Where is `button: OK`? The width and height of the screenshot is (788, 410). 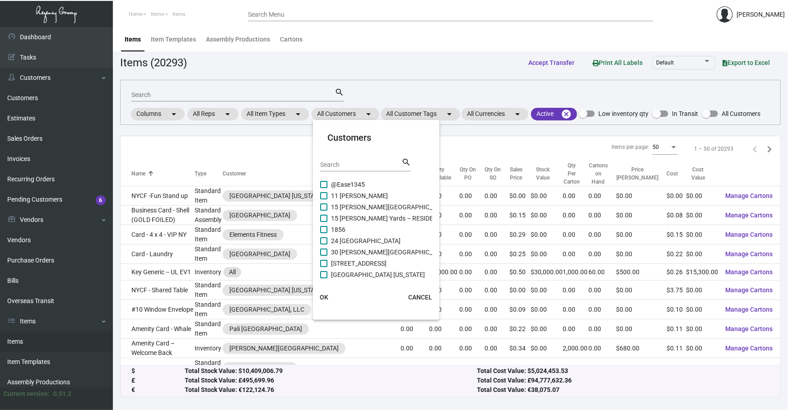
button: OK is located at coordinates (324, 297).